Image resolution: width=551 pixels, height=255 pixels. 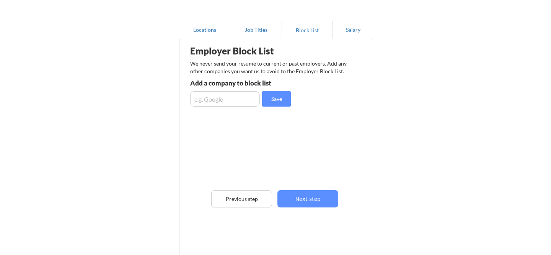 What do you see at coordinates (242, 198) in the screenshot?
I see `button: Previous step` at bounding box center [242, 198].